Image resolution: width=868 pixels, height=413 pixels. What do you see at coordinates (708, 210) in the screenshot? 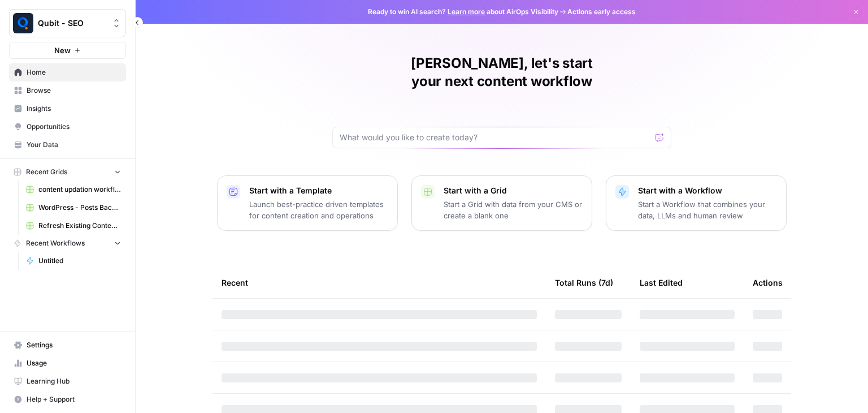
I see `p: Start a Workflow that combines your data, LLMs and human review` at bounding box center [708, 210].